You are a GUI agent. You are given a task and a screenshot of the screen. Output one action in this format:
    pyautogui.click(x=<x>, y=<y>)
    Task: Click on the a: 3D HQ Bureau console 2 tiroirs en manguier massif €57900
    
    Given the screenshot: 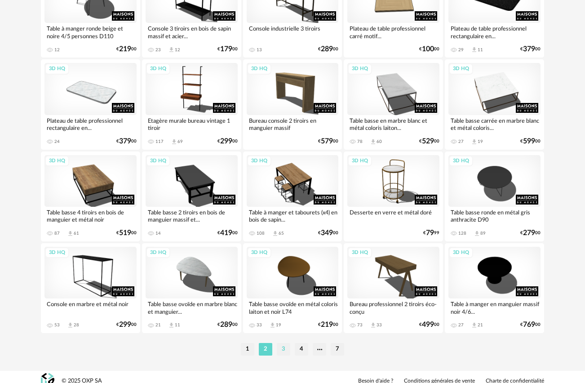 What is the action you would take?
    pyautogui.click(x=293, y=104)
    